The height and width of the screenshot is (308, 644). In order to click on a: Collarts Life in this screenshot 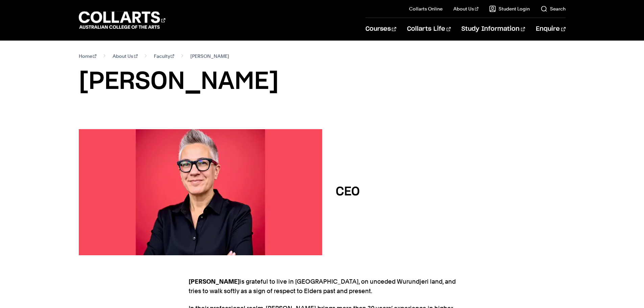, I will do `click(428, 29)`.